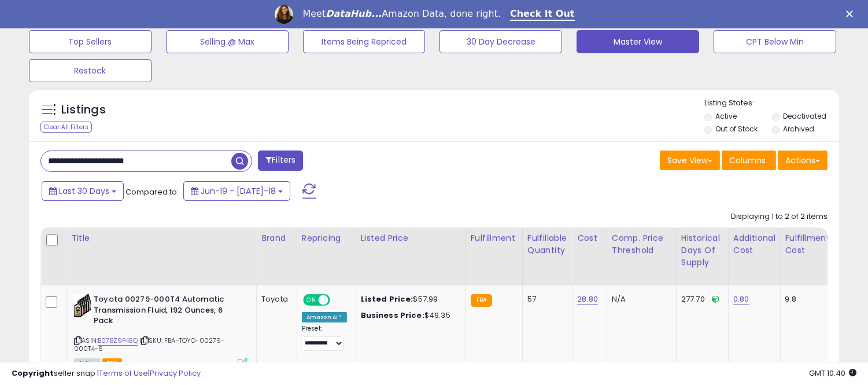 This screenshot has height=385, width=868. What do you see at coordinates (806, 299) in the screenshot?
I see `div: 9.8` at bounding box center [806, 299].